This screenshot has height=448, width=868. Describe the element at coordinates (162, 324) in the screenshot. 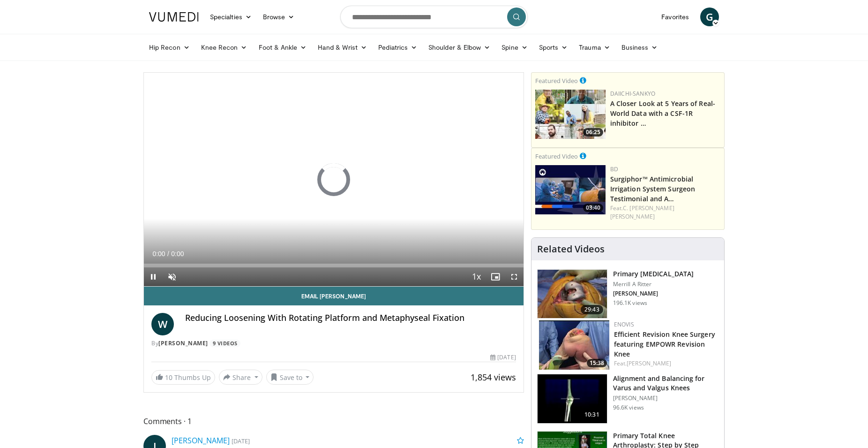

I see `a: W` at that location.